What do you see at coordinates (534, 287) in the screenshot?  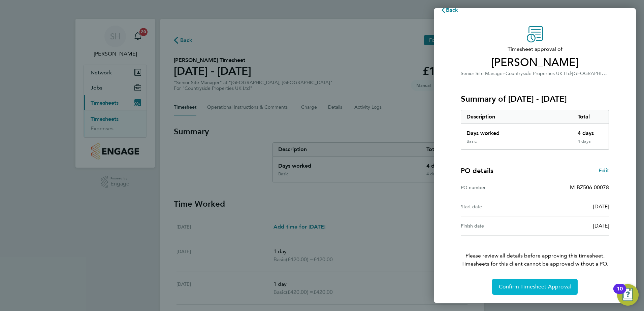 I see `span: Confirm Timesheet Approval` at bounding box center [534, 287].